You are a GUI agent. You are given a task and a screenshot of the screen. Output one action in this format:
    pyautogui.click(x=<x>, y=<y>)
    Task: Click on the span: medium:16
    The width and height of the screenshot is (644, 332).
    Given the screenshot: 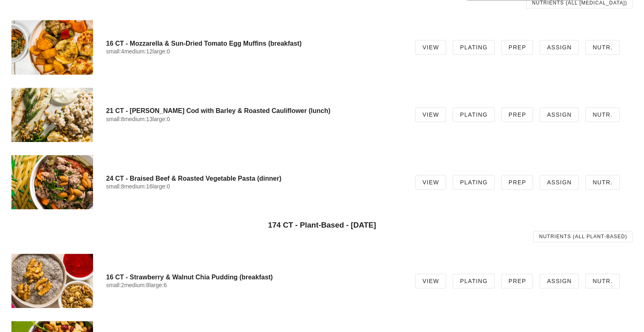 What is the action you would take?
    pyautogui.click(x=138, y=186)
    